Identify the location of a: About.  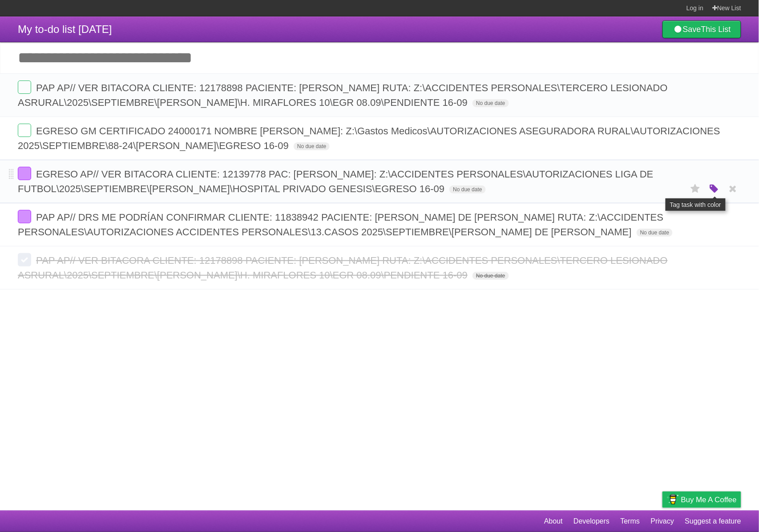
(554, 522).